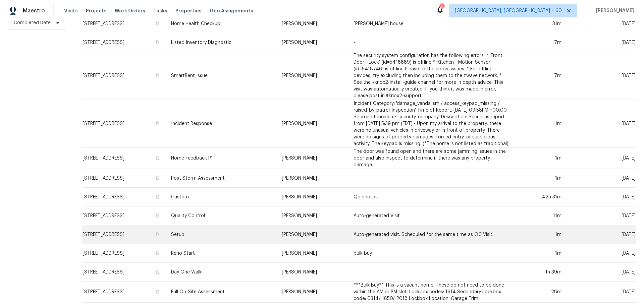  What do you see at coordinates (221, 76) in the screenshot?
I see `td: SmartRent Issue` at bounding box center [221, 76].